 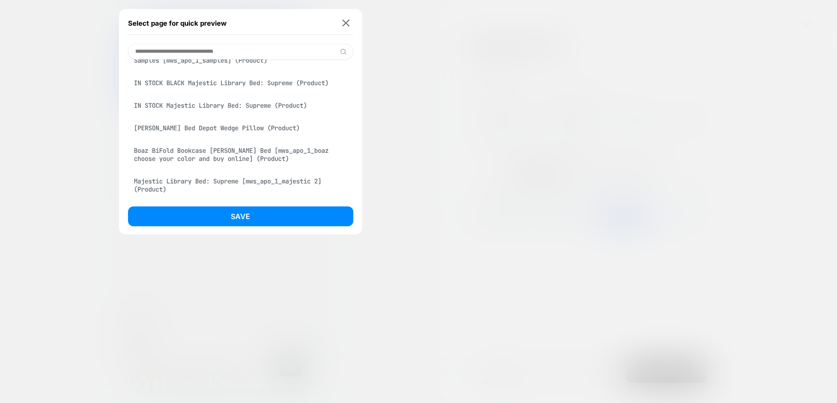 I want to click on div: IN STOCK BLACK Majestic Library Bed: Supreme (Product), so click(x=241, y=83).